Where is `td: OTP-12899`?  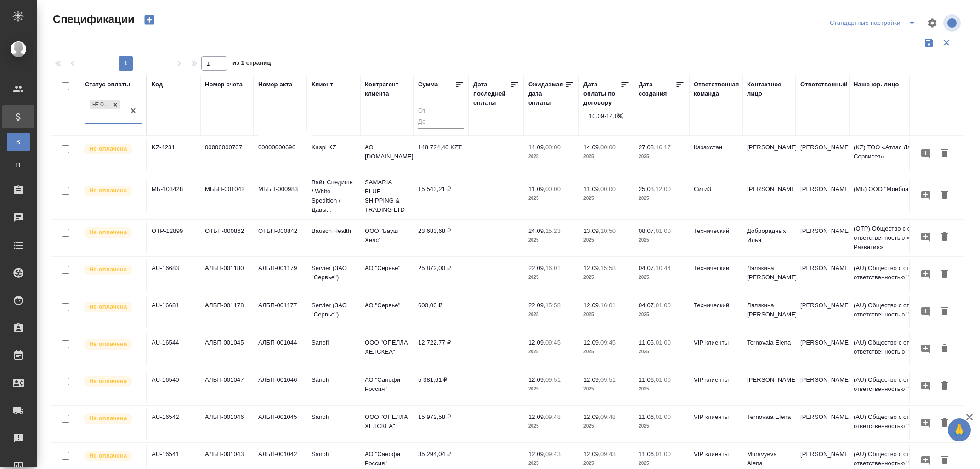 td: OTP-12899 is located at coordinates (174, 238).